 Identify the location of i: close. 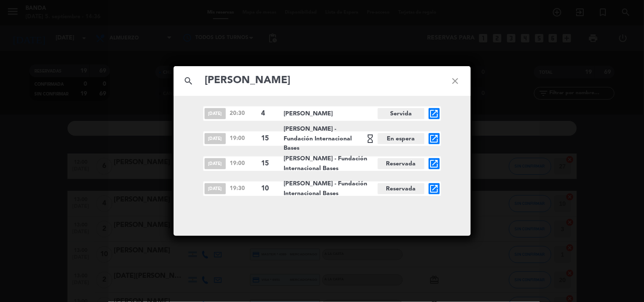
(456, 81).